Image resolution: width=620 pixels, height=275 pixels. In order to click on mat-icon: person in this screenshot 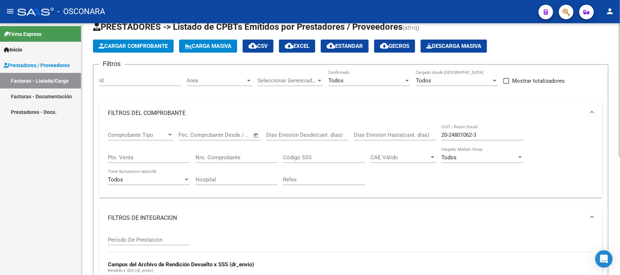, I will do `click(610, 11)`.